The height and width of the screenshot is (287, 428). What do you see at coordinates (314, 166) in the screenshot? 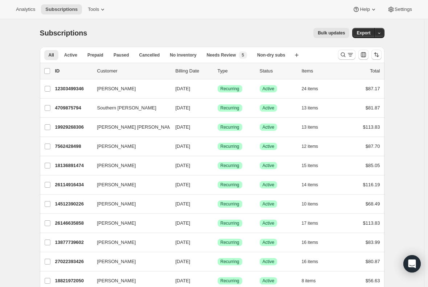
I see `button: 15 items` at bounding box center [314, 166].